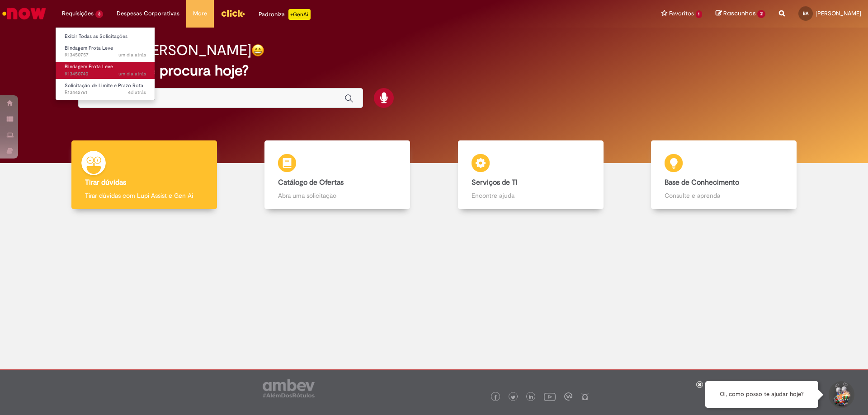 This screenshot has height=415, width=868. What do you see at coordinates (233, 13) in the screenshot?
I see `img: click_logo_yellow_360x200.png` at bounding box center [233, 13].